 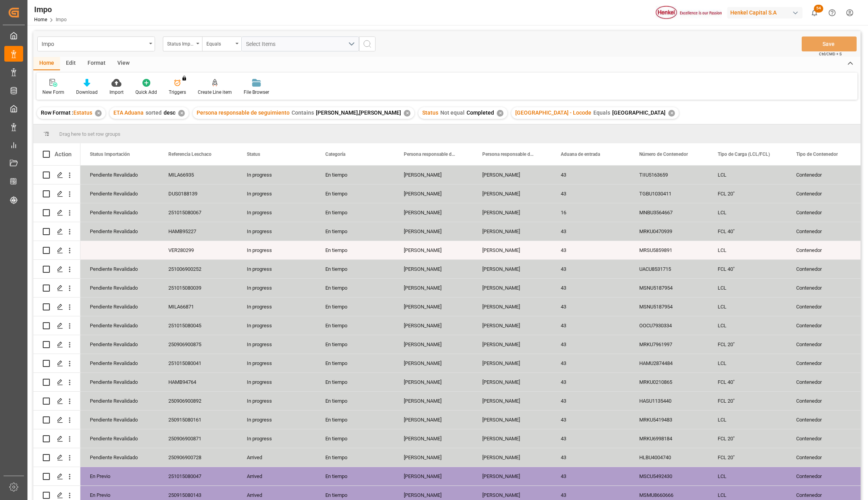 I want to click on div: FCL 20", so click(x=748, y=344).